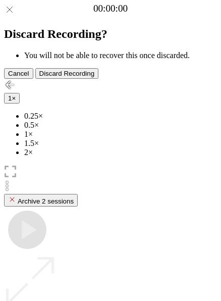  What do you see at coordinates (41, 200) in the screenshot?
I see `div: Archive 2 sessions` at bounding box center [41, 200].